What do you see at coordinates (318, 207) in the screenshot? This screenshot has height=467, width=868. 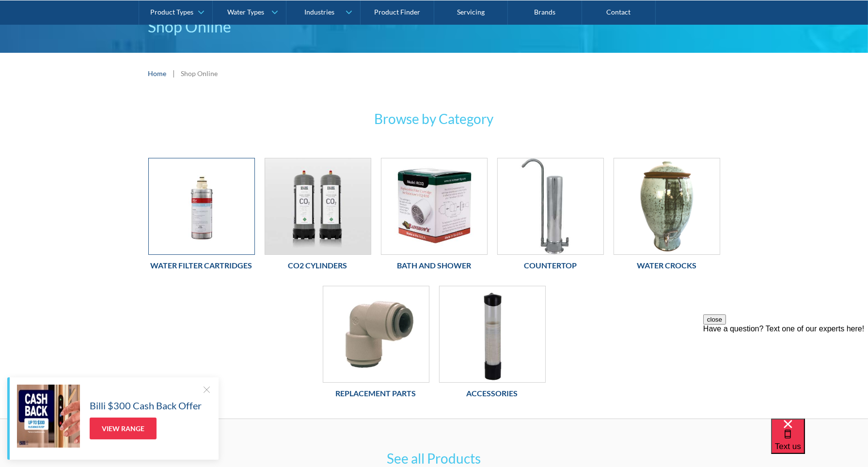 I see `img: Co2 Cylinders` at bounding box center [318, 207].